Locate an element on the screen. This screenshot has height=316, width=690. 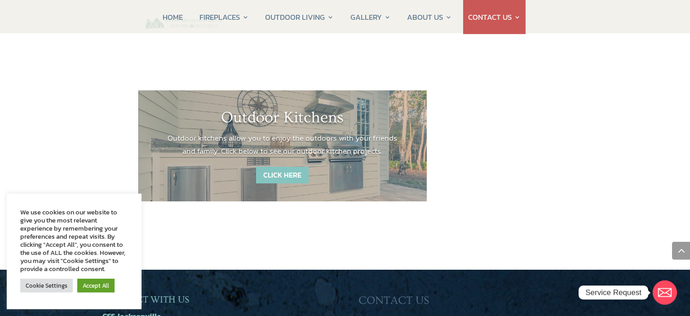
a: CLICK HERE is located at coordinates (282, 175).